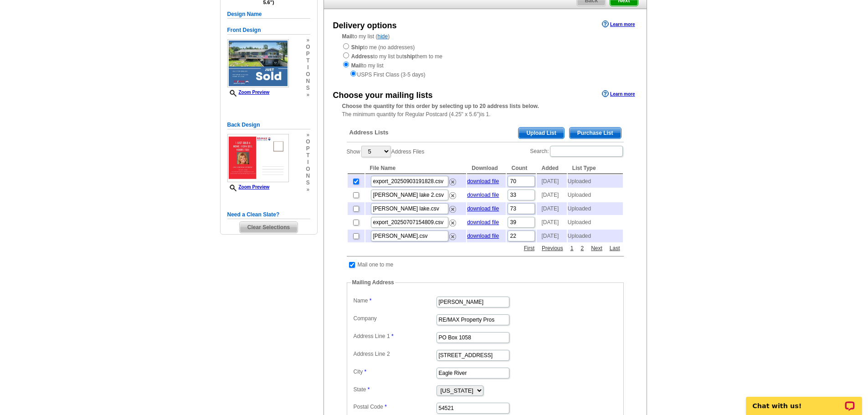  What do you see at coordinates (597, 248) in the screenshot?
I see `a: Next` at bounding box center [597, 248].